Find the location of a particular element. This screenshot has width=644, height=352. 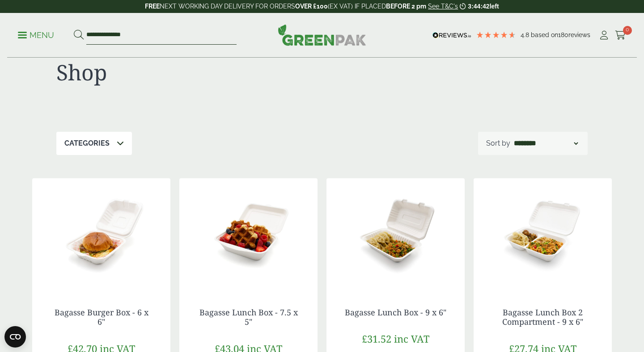

a: See T&C's is located at coordinates (443, 7).